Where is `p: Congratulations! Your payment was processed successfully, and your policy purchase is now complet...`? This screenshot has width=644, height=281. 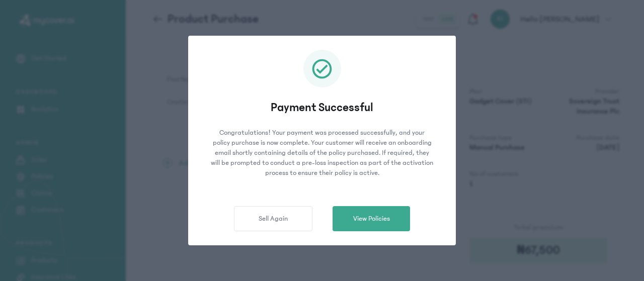 p: Congratulations! Your payment was processed successfully, and your policy purchase is now complet... is located at coordinates (322, 153).